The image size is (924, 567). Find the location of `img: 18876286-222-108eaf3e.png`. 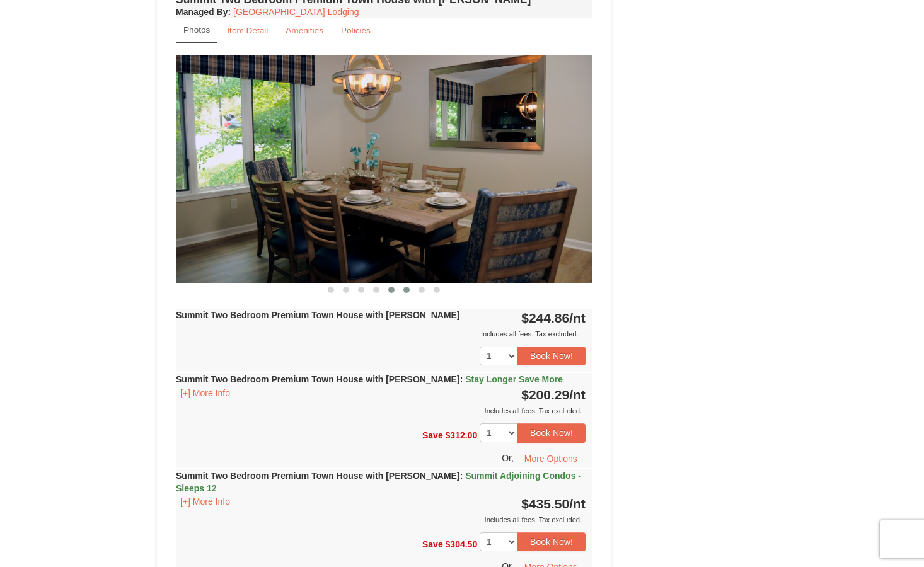

img: 18876286-222-108eaf3e.png is located at coordinates (384, 168).